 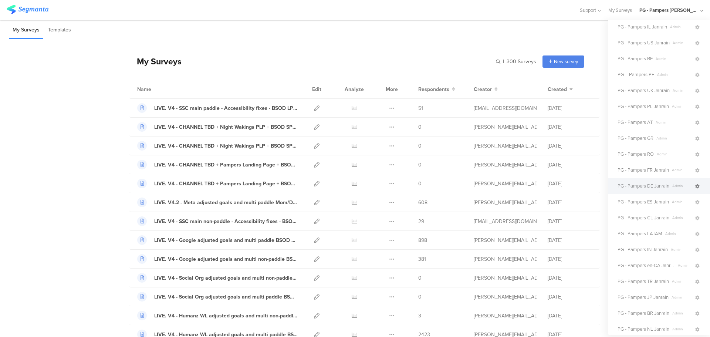 I want to click on div: More, so click(x=392, y=89).